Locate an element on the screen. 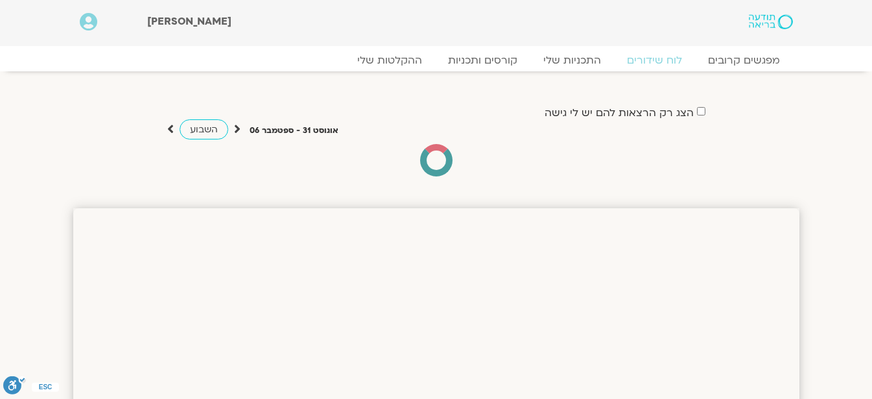 The width and height of the screenshot is (872, 399). a: לוח שידורים is located at coordinates (654, 60).